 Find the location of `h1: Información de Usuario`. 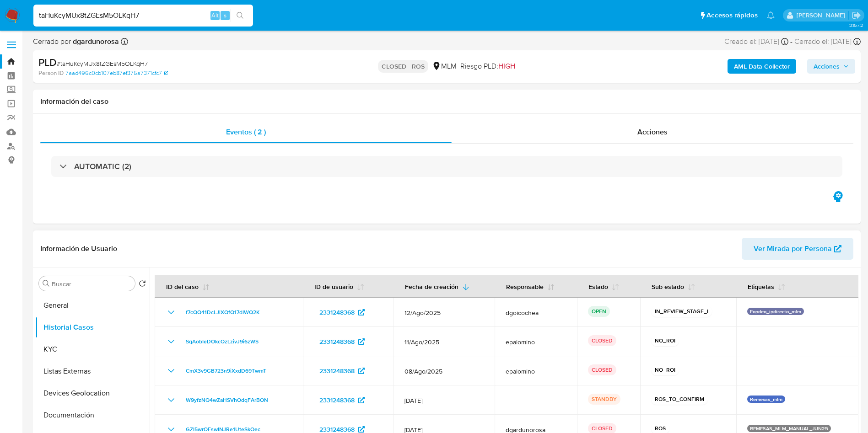

h1: Información de Usuario is located at coordinates (79, 249).